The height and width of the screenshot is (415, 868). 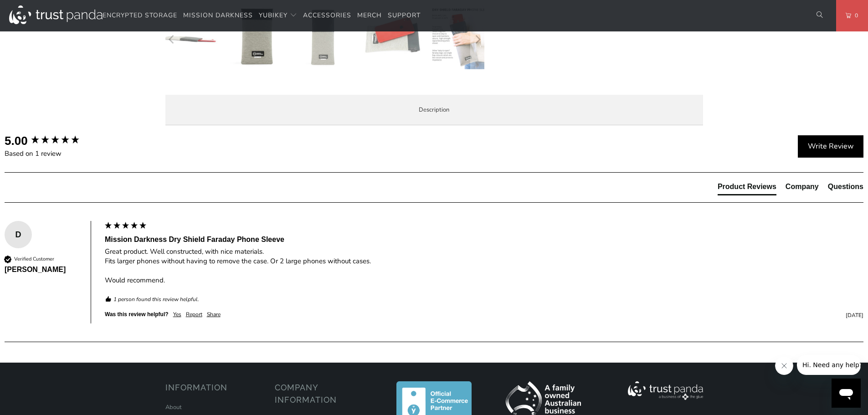 I want to click on div: D, so click(x=18, y=235).